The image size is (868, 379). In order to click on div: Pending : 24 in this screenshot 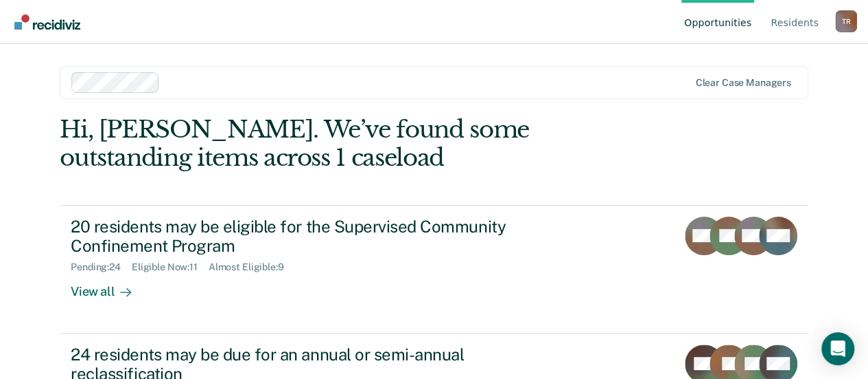, I will do `click(101, 267)`.